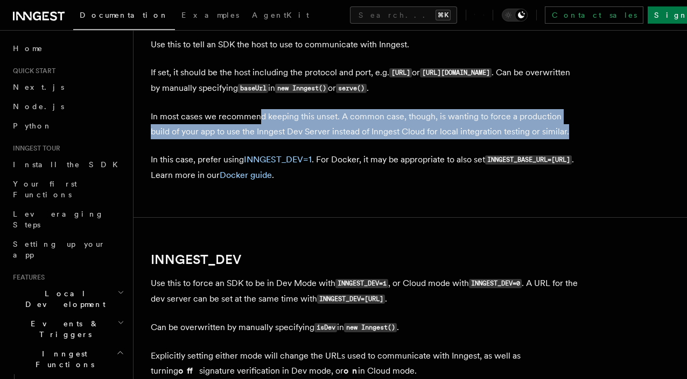 Image resolution: width=687 pixels, height=379 pixels. Describe the element at coordinates (280, 15) in the screenshot. I see `span: AgentKit` at that location.